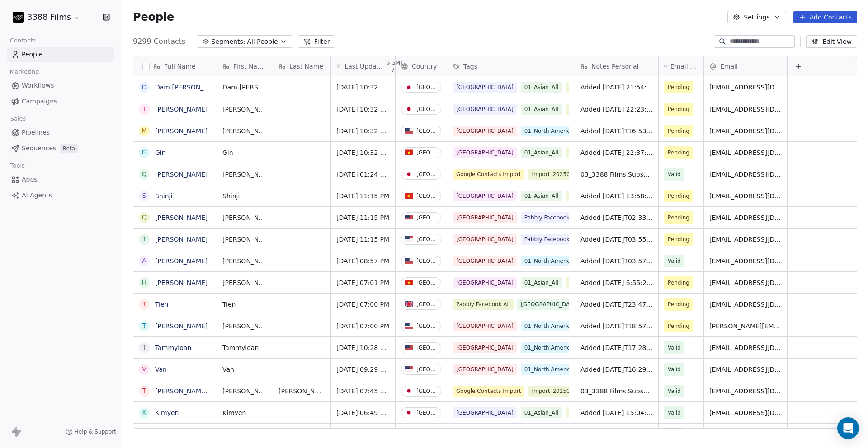  Describe the element at coordinates (30, 180) in the screenshot. I see `span: Apps` at that location.